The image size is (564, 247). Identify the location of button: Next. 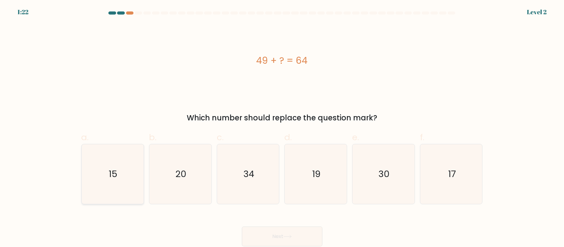
(282, 237).